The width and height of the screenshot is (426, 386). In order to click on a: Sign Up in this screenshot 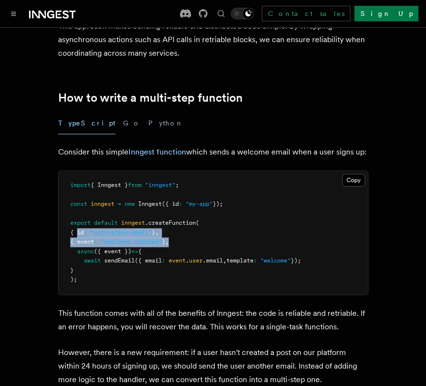, I will do `click(386, 14)`.